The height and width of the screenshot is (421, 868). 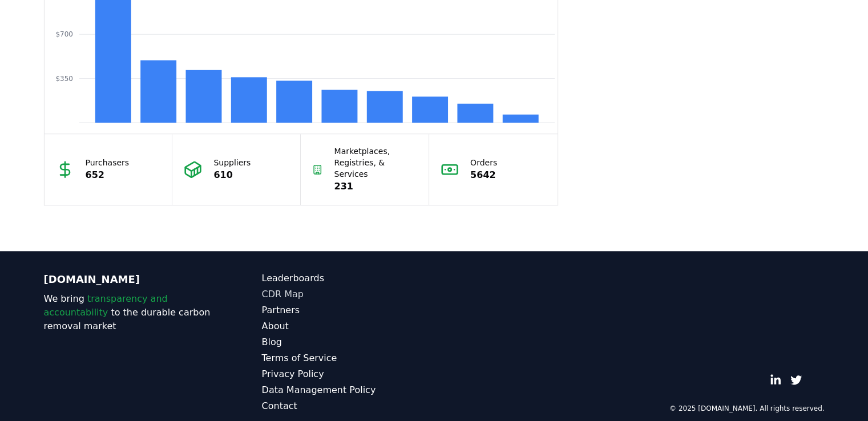 What do you see at coordinates (231, 162) in the screenshot?
I see `p: Suppliers` at bounding box center [231, 162].